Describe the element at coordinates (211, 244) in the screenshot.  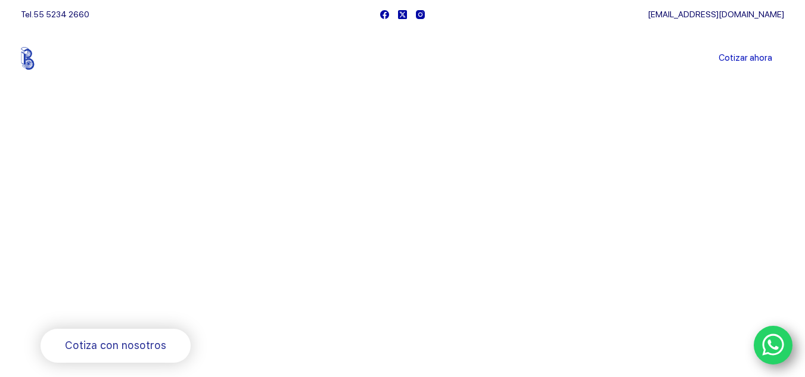
I see `span: Somos los doctores de la industria` at that location.